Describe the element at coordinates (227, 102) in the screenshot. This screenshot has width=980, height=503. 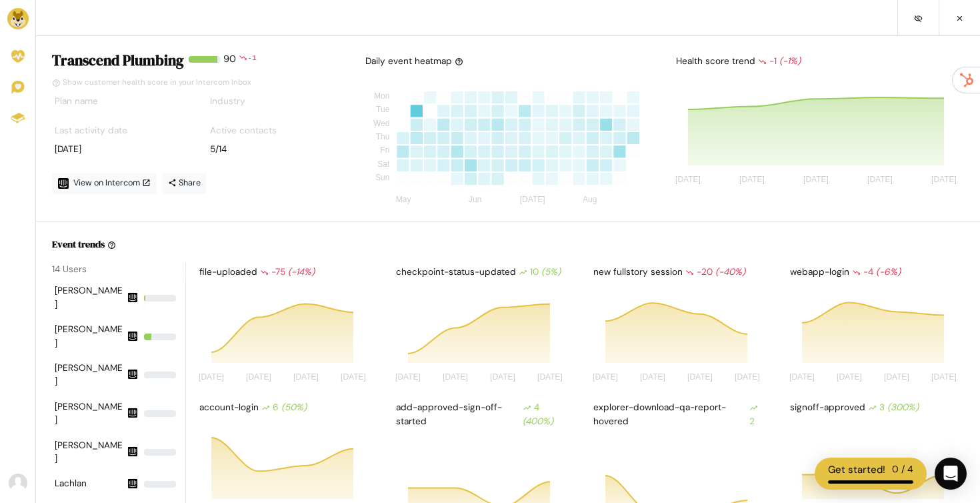
I see `label: Industry` at that location.